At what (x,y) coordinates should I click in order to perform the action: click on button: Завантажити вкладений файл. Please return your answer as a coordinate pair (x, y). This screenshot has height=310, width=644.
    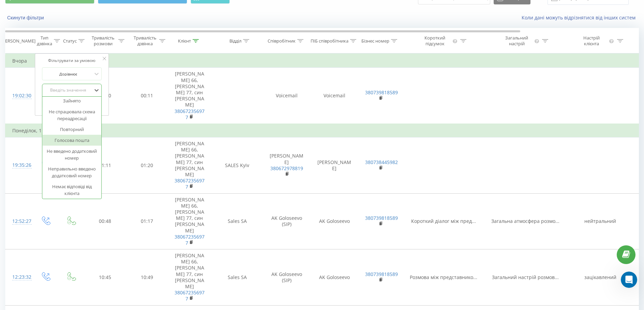
    Looking at the image, I should click on (35, 226).